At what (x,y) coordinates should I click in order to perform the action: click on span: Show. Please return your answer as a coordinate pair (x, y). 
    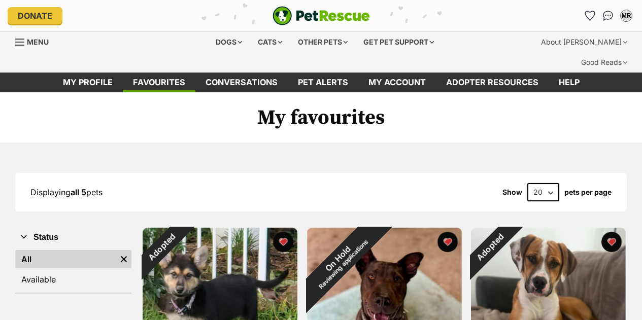
    Looking at the image, I should click on (512, 192).